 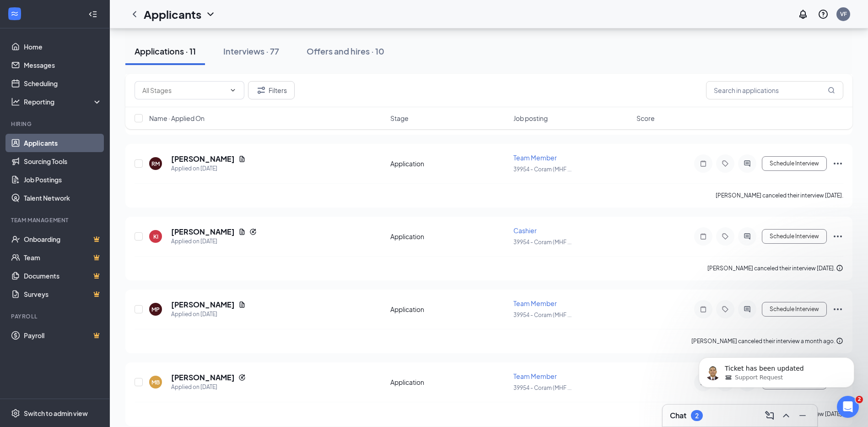 What do you see at coordinates (525, 230) in the screenshot?
I see `span: Cashier` at bounding box center [525, 230].